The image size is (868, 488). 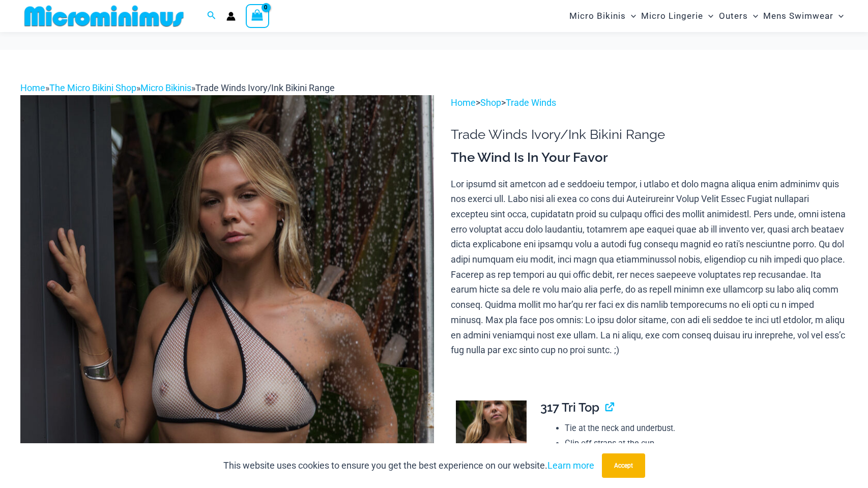 I want to click on a: Shop, so click(x=490, y=102).